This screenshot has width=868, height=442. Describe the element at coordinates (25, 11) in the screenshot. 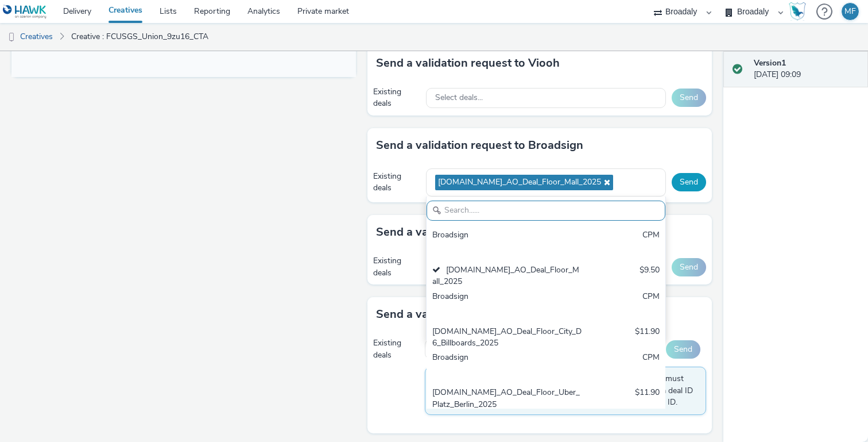

I see `img: undefined Logo` at that location.